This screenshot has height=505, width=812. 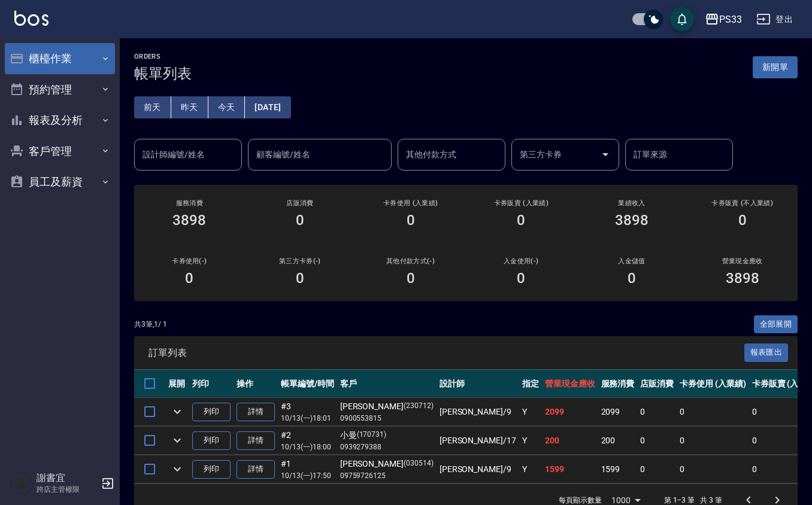 What do you see at coordinates (60, 120) in the screenshot?
I see `button: 報表及分析` at bounding box center [60, 120].